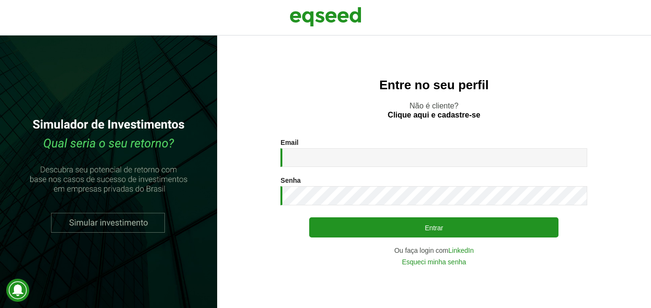 The height and width of the screenshot is (308, 651). I want to click on h2: Entre no seu perfil, so click(434, 85).